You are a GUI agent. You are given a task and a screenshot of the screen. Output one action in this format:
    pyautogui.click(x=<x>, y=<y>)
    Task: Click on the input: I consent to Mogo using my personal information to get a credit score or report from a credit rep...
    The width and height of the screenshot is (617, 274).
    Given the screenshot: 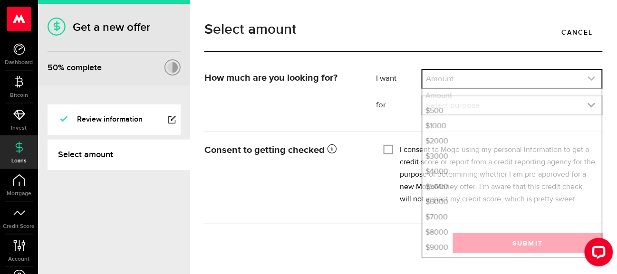 What is the action you would take?
    pyautogui.click(x=388, y=149)
    